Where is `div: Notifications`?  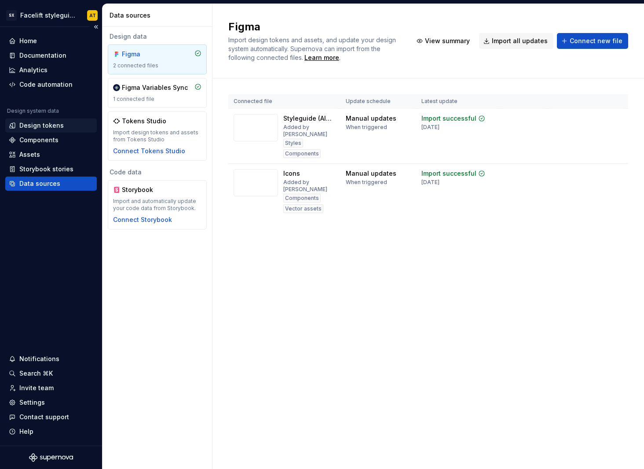 div: Notifications is located at coordinates (39, 359).